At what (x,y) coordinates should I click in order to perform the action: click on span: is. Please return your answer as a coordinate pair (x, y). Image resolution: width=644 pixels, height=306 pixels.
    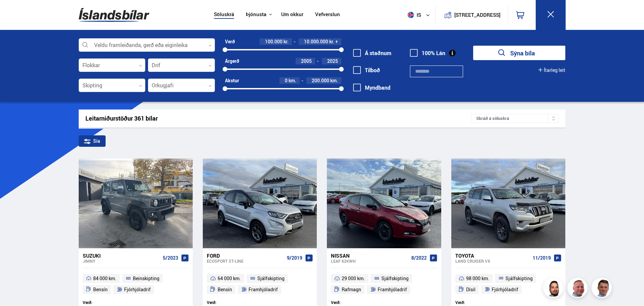
    Looking at the image, I should click on (413, 15).